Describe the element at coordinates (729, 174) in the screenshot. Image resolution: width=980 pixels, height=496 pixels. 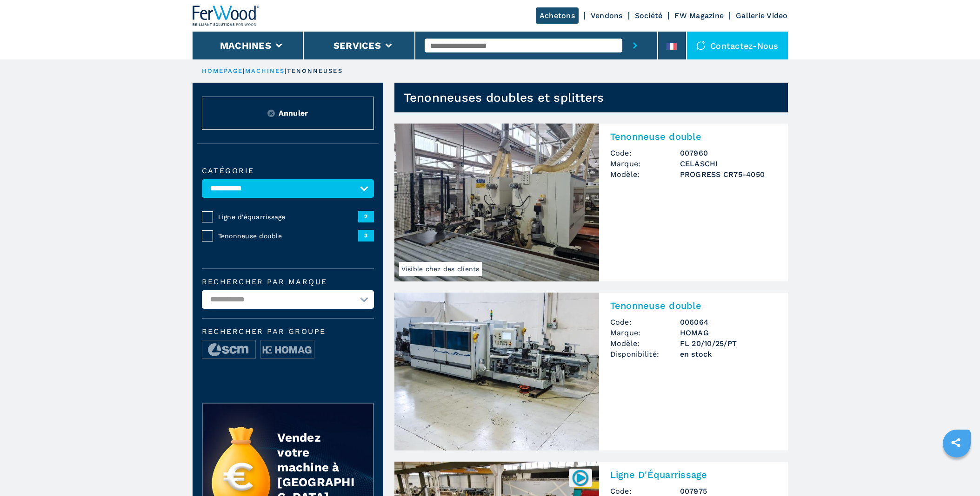
I see `h3: PROGRESS CR75-4050` at that location.